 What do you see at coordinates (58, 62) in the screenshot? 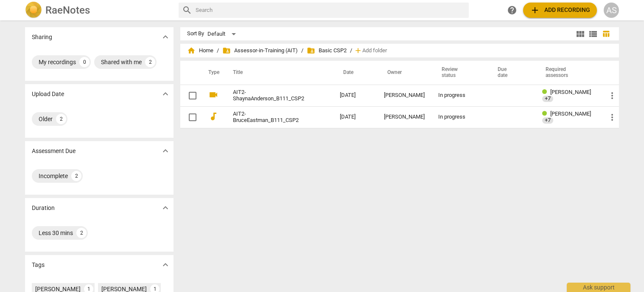
I see `div: My recordings` at bounding box center [58, 62].